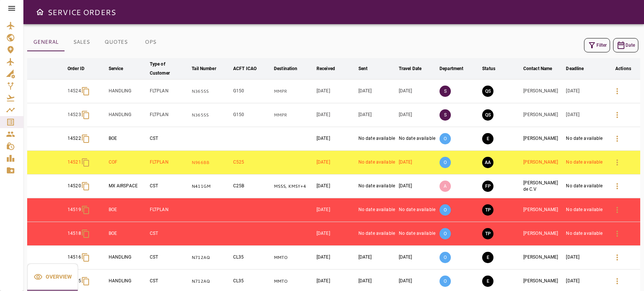 This screenshot has width=644, height=291. What do you see at coordinates (410, 68) in the screenshot?
I see `div: Travel Date` at bounding box center [410, 68].